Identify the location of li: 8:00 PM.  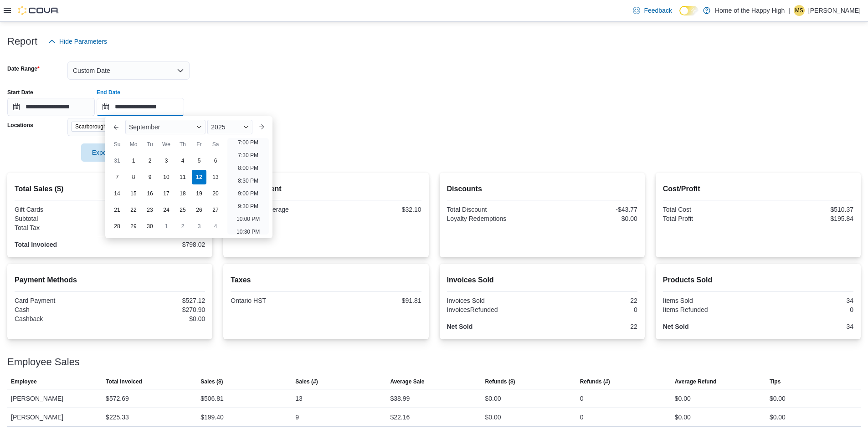
(248, 168).